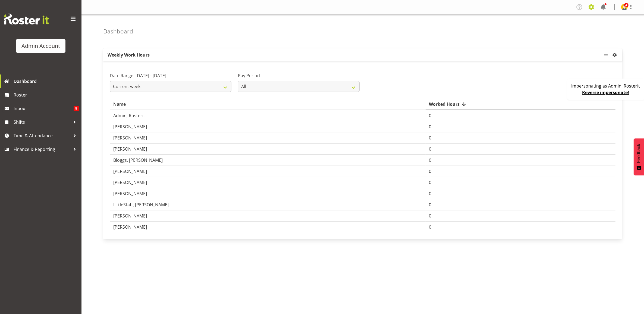 Image resolution: width=644 pixels, height=314 pixels. What do you see at coordinates (46, 82) in the screenshot?
I see `span: Dashboard` at bounding box center [46, 82].